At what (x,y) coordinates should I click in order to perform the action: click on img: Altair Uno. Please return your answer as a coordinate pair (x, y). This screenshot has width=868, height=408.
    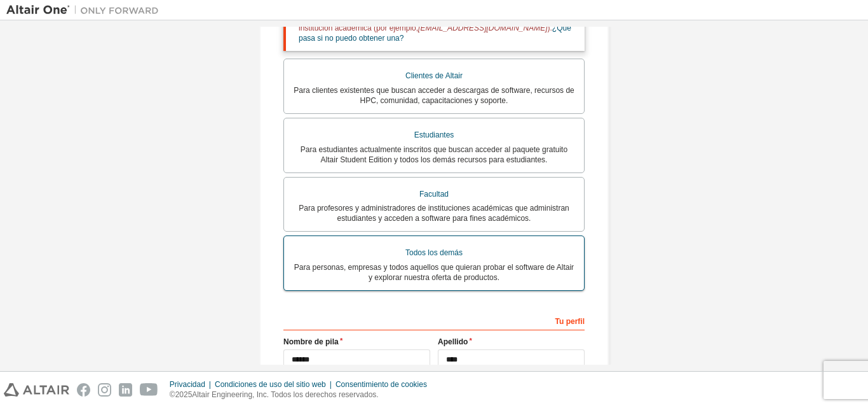
    Looking at the image, I should click on (86, 10).